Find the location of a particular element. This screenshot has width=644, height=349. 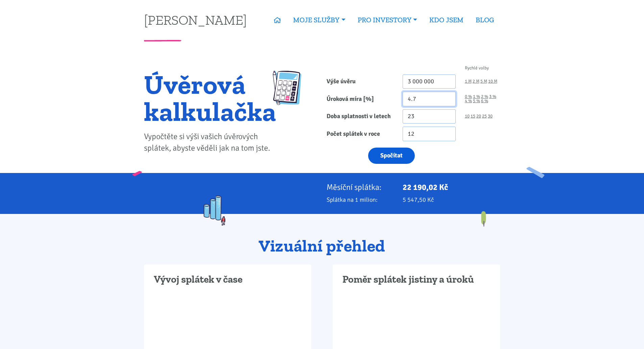

a: 20 is located at coordinates (479, 116).